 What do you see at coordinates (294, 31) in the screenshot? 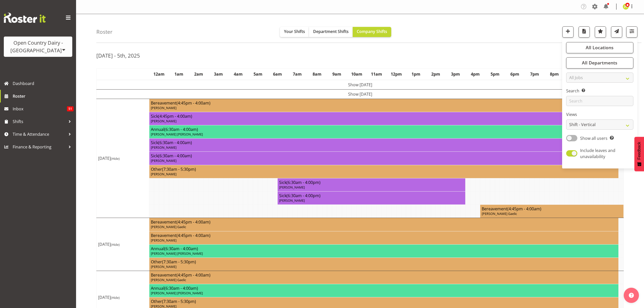
I see `span: Your Shifts` at bounding box center [294, 31].